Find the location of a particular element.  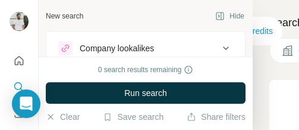

button: Quick start is located at coordinates (19, 61).